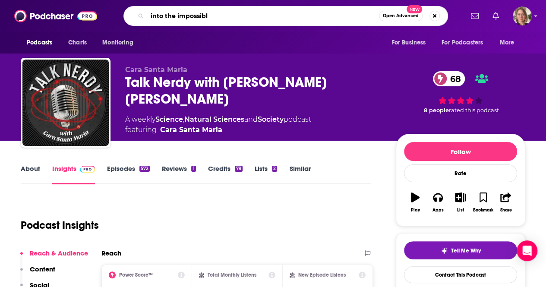 Image resolution: width=546 pixels, height=287 pixels. I want to click on div: Share, so click(505, 210).